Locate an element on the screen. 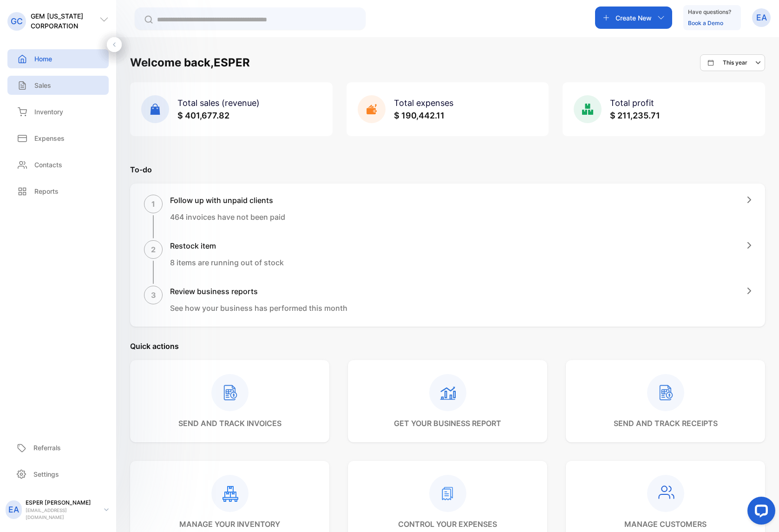 The height and width of the screenshot is (532, 779). h1: Follow up with unpaid clients is located at coordinates (227, 200).